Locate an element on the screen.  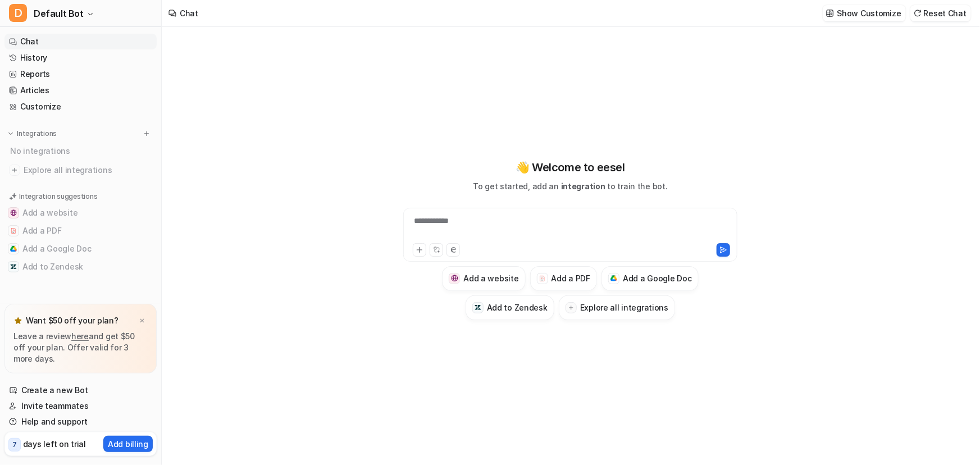
h3: Add a Google Doc is located at coordinates (657, 278).